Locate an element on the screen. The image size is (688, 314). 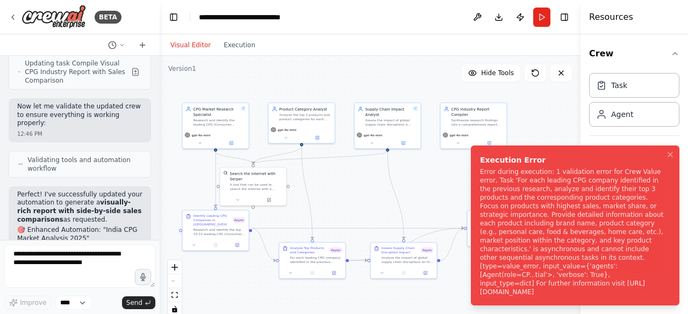
div: Analyze the impact of global supply chain disruptions on the sales of the identified top CPG prod... is located at coordinates (407, 260).